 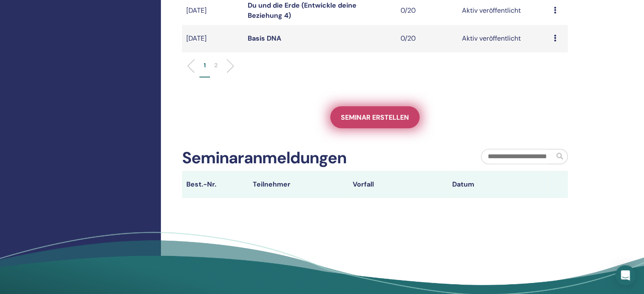 I want to click on p: 2, so click(x=216, y=65).